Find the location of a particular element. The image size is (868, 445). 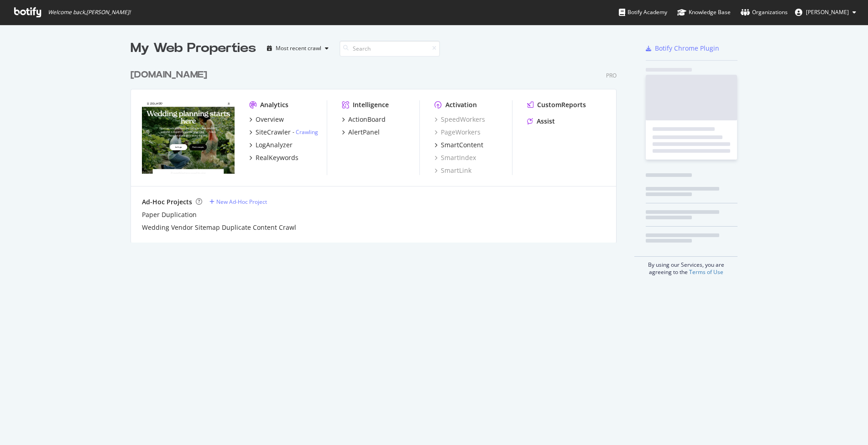

div: My Web Properties is located at coordinates (193, 48).